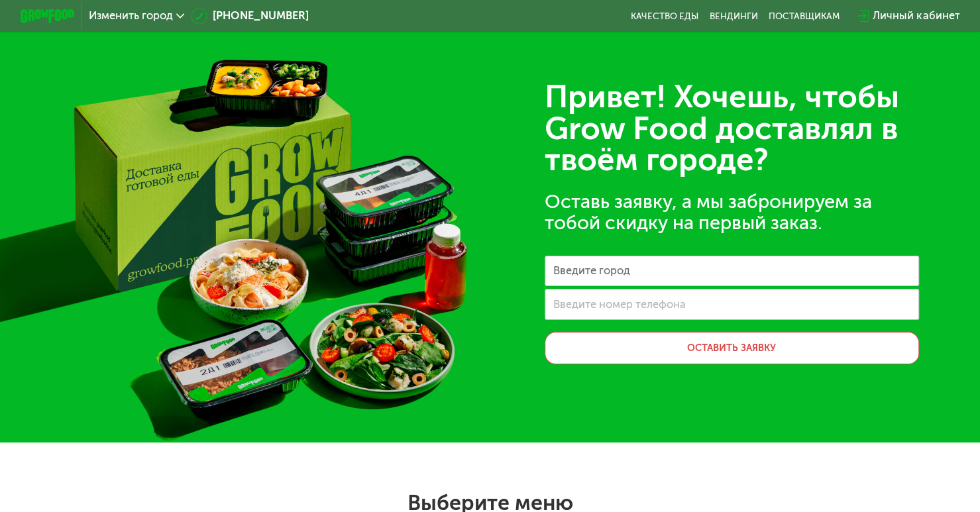  What do you see at coordinates (916, 16) in the screenshot?
I see `div: Личный кабинет` at bounding box center [916, 16].